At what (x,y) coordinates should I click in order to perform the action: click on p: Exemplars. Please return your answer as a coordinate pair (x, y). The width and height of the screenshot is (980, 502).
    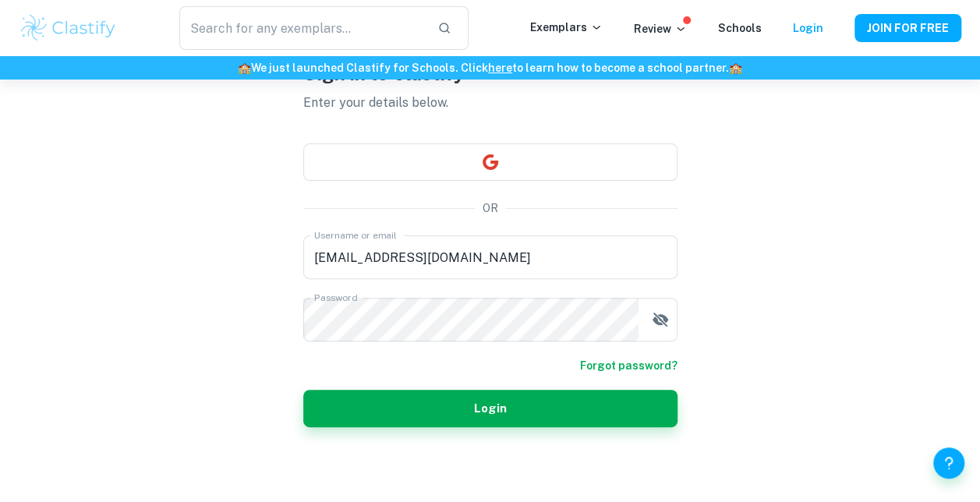
    Looking at the image, I should click on (566, 27).